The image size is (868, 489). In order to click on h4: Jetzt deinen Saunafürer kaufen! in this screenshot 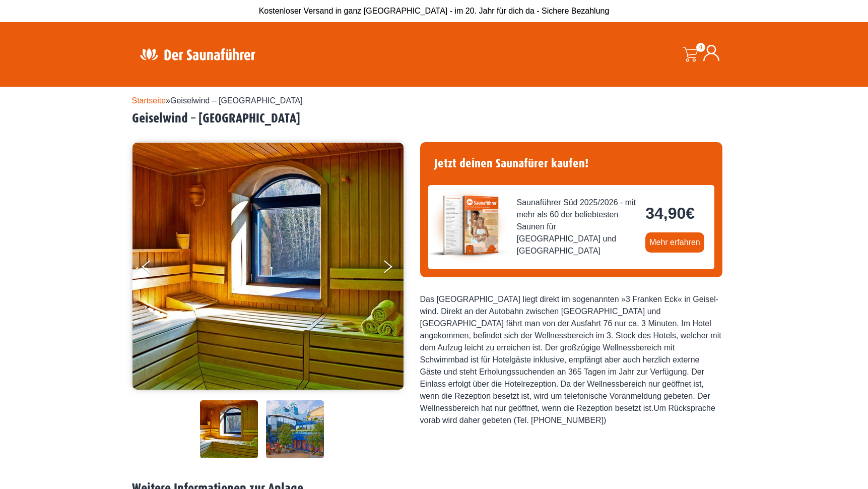, I will do `click(571, 163)`.